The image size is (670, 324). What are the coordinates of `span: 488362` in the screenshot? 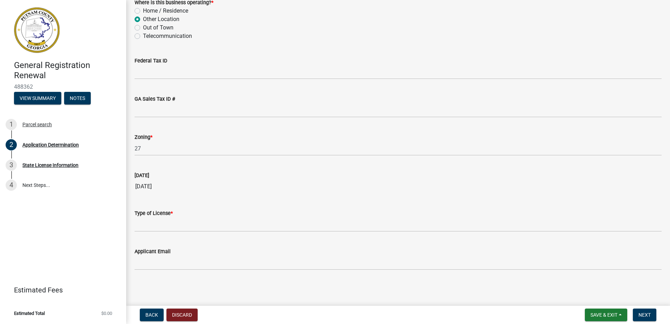 It's located at (63, 87).